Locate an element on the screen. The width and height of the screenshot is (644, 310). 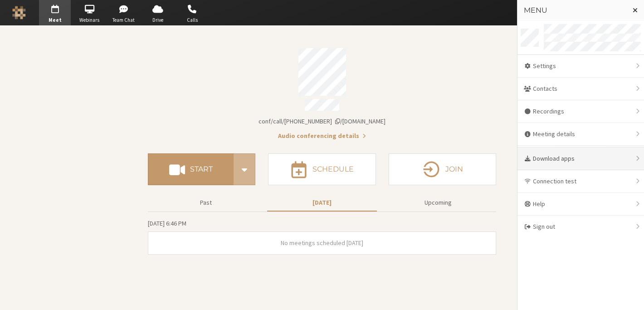
span: Team Chat is located at coordinates (124, 20).